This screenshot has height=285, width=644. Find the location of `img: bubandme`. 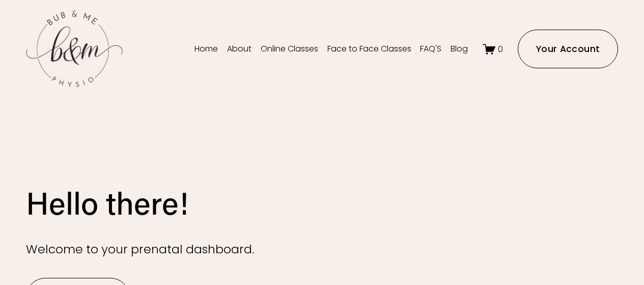

img: bubandme is located at coordinates (75, 49).